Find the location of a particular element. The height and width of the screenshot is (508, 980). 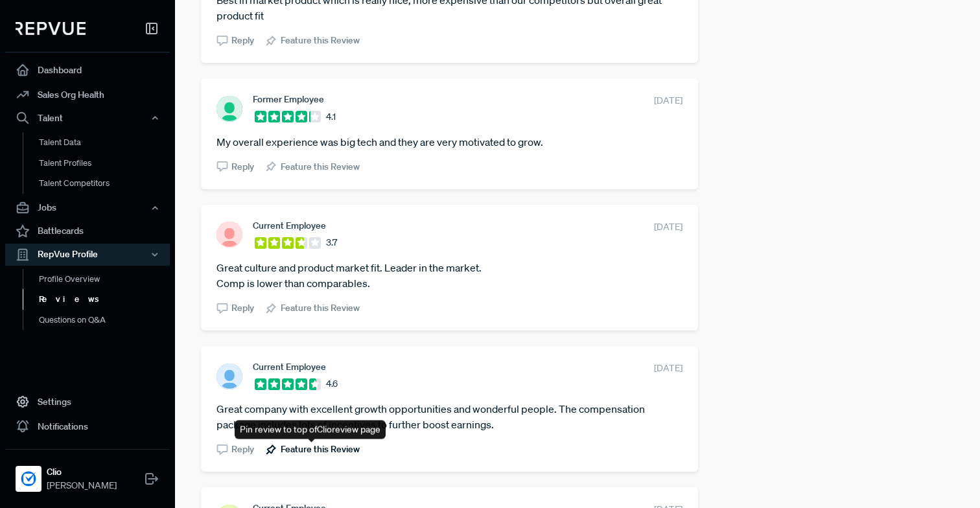

div: Jobs is located at coordinates (87, 208).